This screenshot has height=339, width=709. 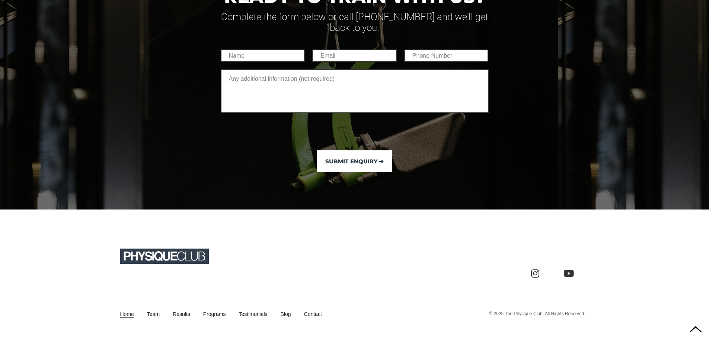 What do you see at coordinates (354, 161) in the screenshot?
I see `button: Submit Enquiry ➔` at bounding box center [354, 161].